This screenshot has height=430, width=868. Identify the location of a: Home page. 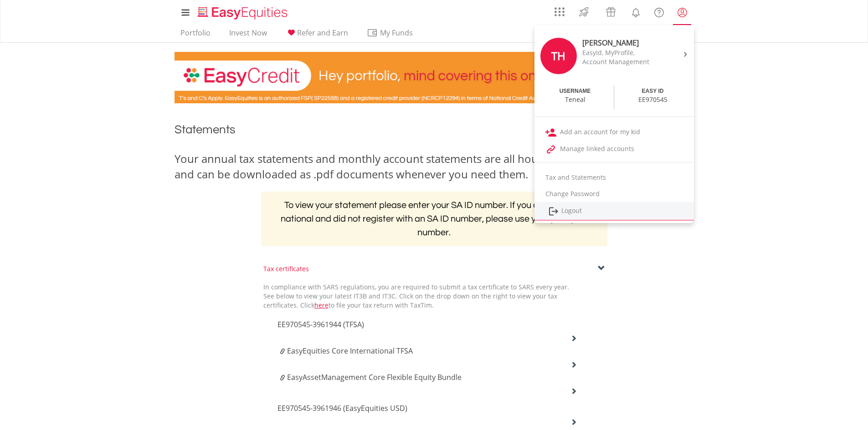
(243, 11).